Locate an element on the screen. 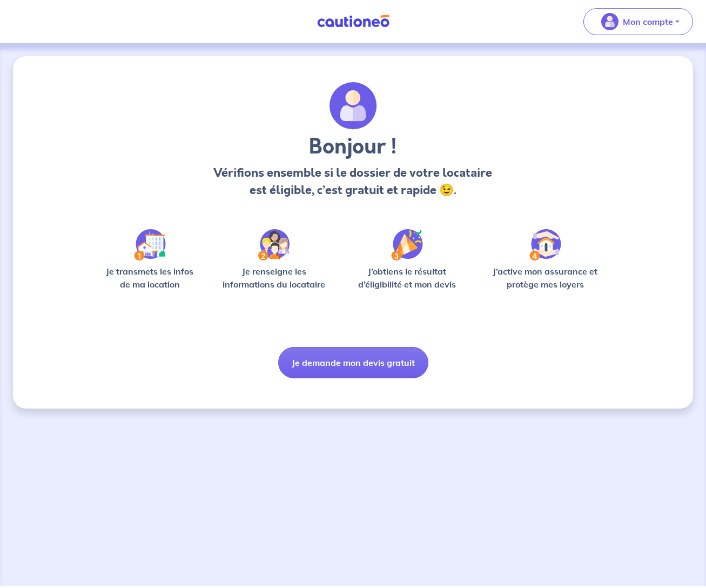 The width and height of the screenshot is (706, 588). p: J’active mon assurance et protège mes loyers is located at coordinates (545, 277).